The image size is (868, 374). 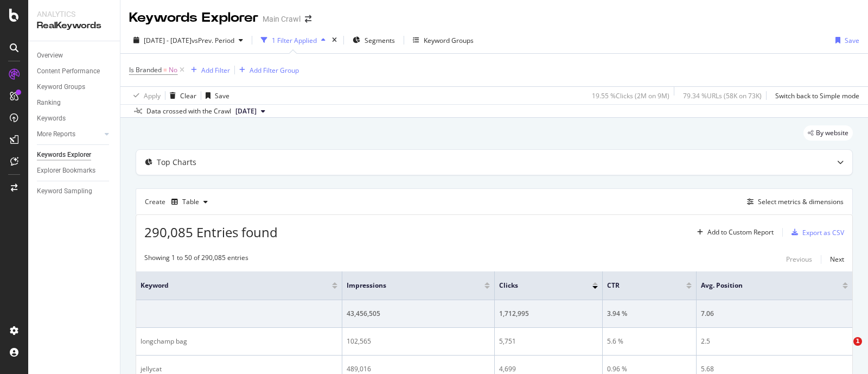 I want to click on div: Export as CSV, so click(x=823, y=232).